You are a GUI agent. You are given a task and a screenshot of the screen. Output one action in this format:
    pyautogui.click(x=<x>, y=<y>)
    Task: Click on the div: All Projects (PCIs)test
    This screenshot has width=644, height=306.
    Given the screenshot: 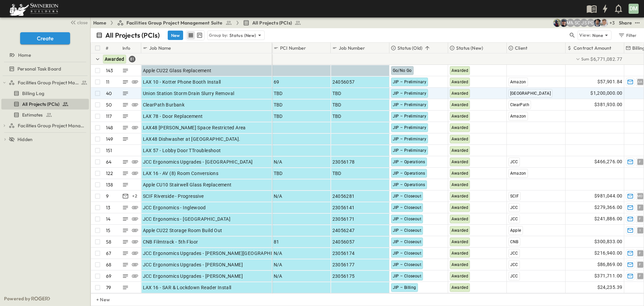 What is the action you would take?
    pyautogui.click(x=45, y=104)
    